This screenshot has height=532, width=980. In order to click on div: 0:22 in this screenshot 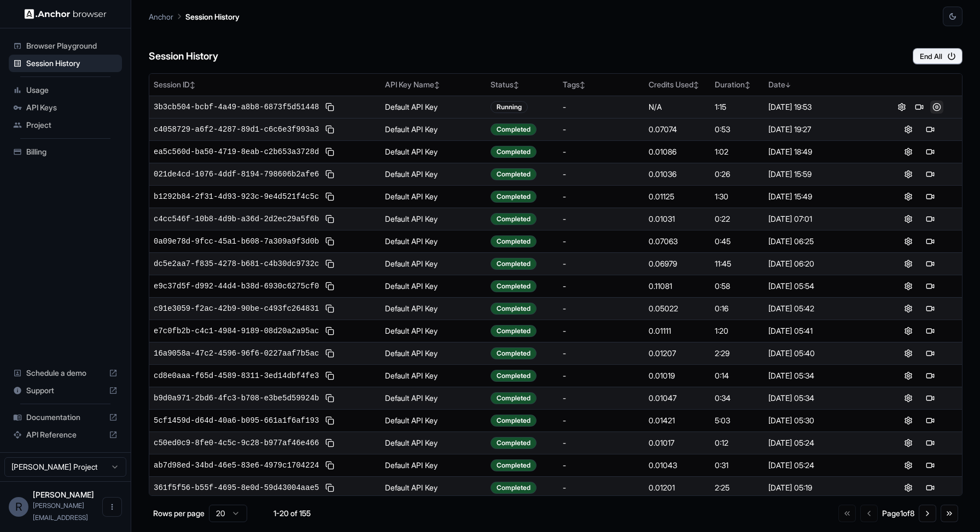, I will do `click(737, 219)`.